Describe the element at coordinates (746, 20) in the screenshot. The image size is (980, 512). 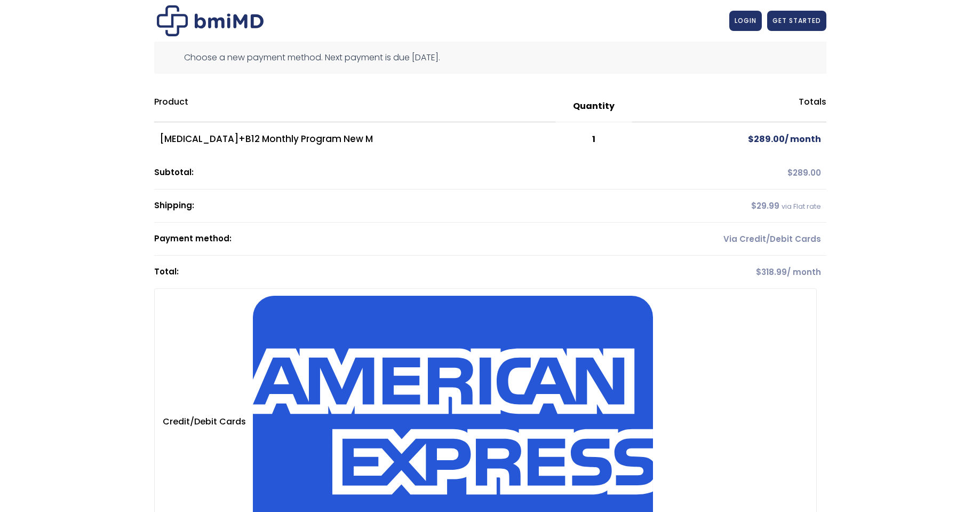
I see `span: LOGIN` at that location.